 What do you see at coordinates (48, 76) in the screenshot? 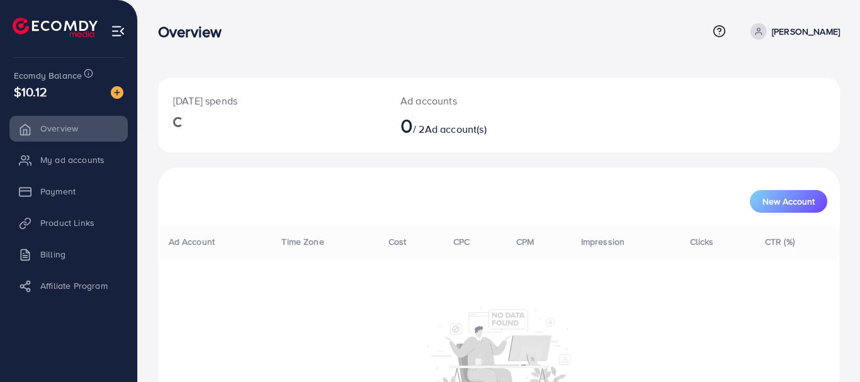
I see `span: Ecomdy Balance` at bounding box center [48, 76].